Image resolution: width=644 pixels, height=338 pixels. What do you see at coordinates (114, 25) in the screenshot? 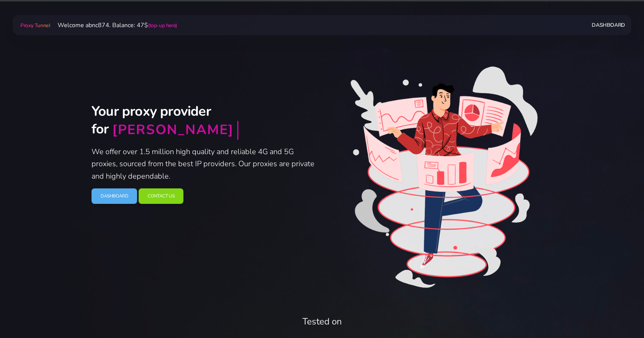
I see `span: Welcome abnc874. Balance: 47$` at bounding box center [114, 25].